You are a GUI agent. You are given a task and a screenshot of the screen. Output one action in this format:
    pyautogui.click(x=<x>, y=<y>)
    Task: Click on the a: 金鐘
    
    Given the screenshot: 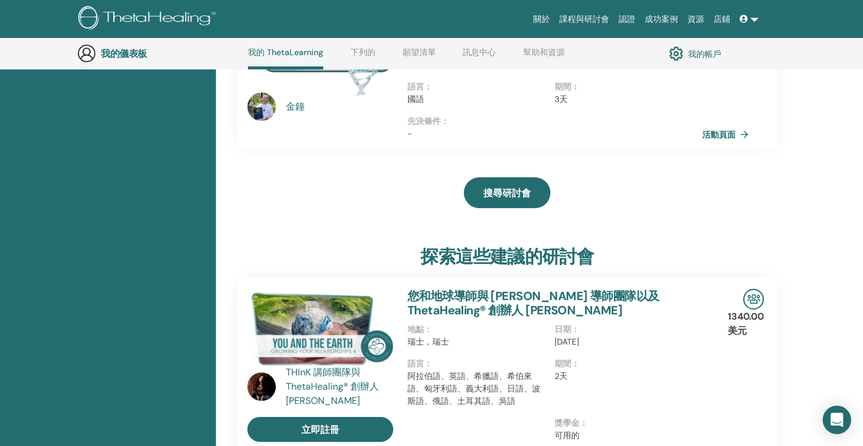 What is the action you would take?
    pyautogui.click(x=340, y=107)
    